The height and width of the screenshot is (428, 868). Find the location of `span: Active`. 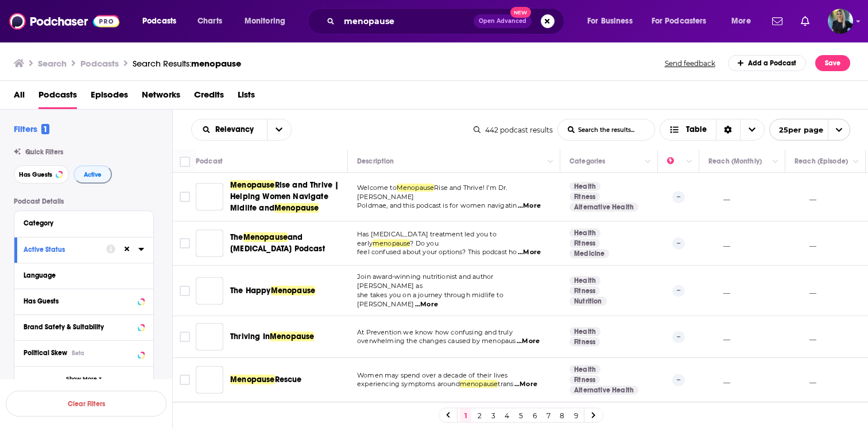

span: Active is located at coordinates (92, 175).